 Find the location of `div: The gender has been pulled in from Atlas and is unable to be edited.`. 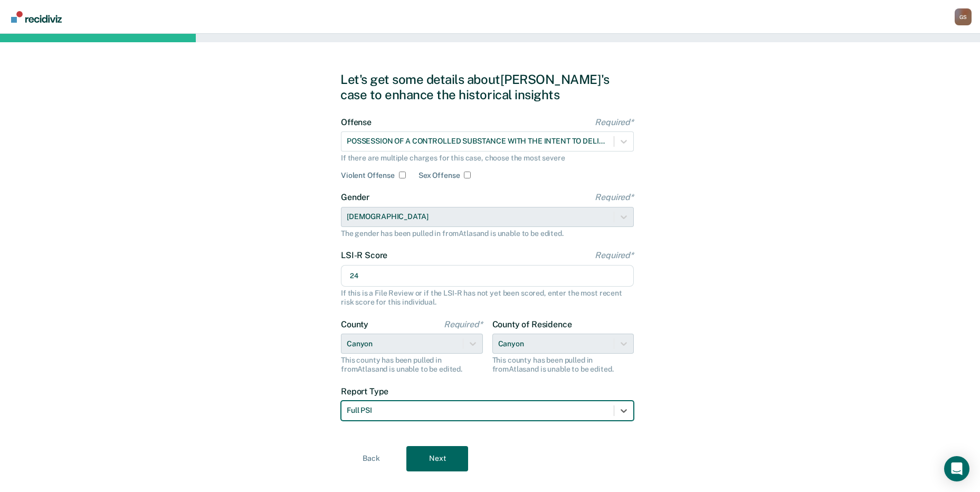

div: The gender has been pulled in from Atlas and is unable to be edited. is located at coordinates (487, 233).